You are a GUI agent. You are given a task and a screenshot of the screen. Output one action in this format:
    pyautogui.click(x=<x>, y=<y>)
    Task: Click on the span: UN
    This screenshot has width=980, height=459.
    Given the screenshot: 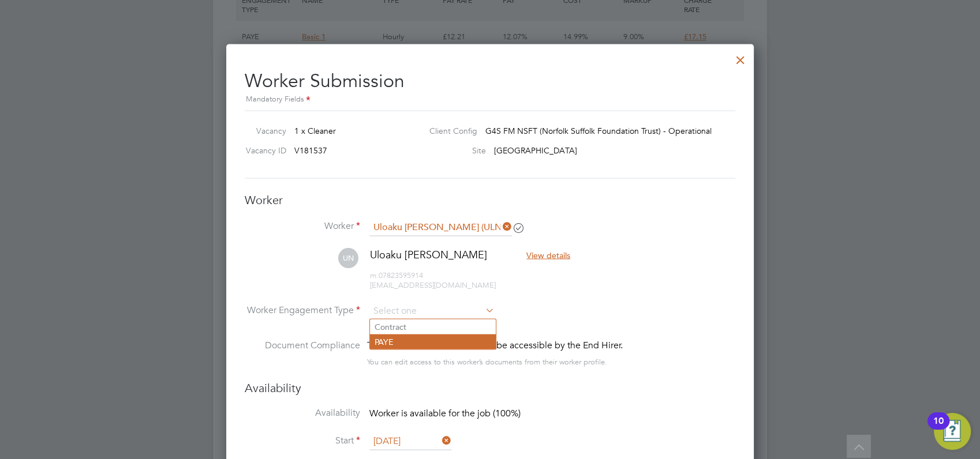 What is the action you would take?
    pyautogui.click(x=348, y=257)
    